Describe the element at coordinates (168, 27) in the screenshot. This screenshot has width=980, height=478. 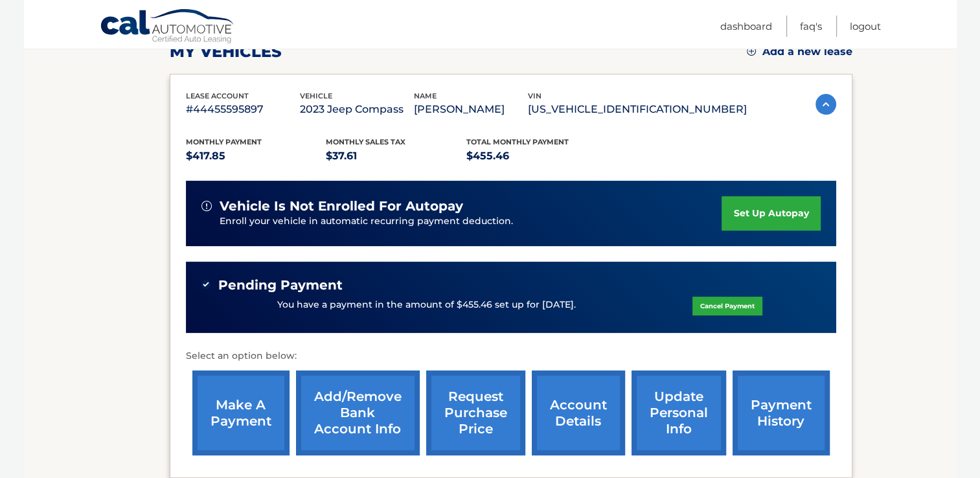
I see `a: Cal Automotive` at that location.